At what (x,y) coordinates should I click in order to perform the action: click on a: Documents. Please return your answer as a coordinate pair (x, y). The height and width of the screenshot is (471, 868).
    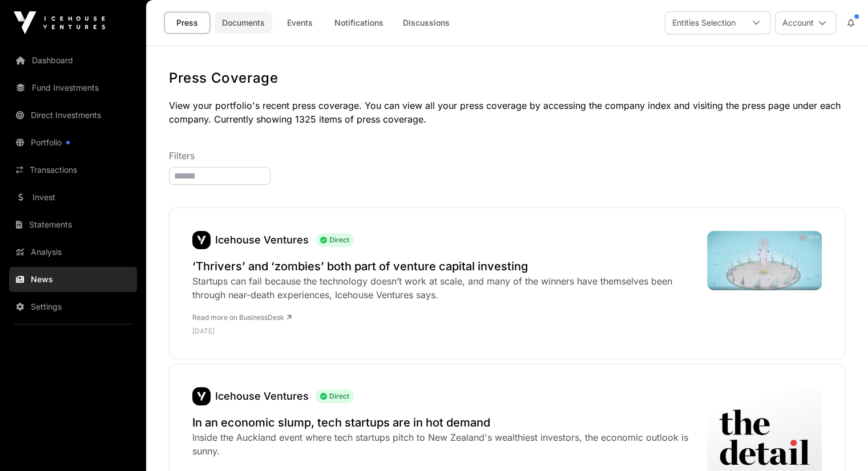
    Looking at the image, I should click on (243, 23).